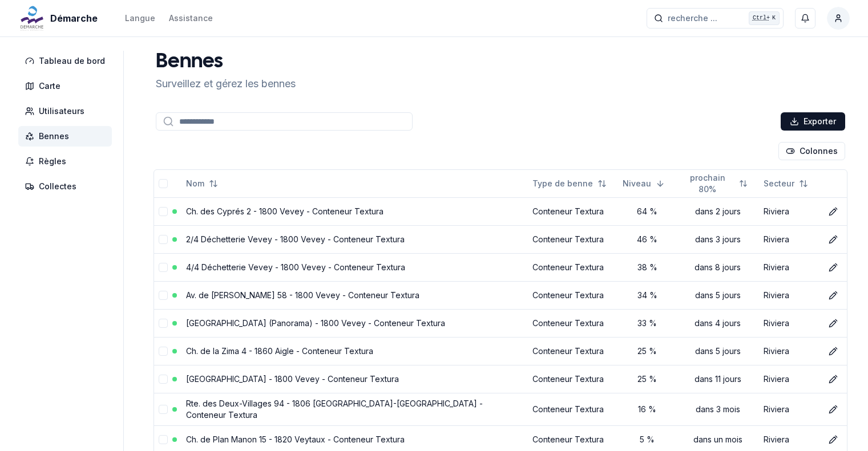  Describe the element at coordinates (637, 184) in the screenshot. I see `span: Niveau` at that location.